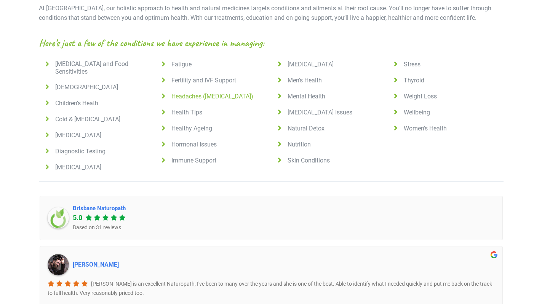  What do you see at coordinates (213, 112) in the screenshot?
I see `a: Health Tips` at bounding box center [213, 112].